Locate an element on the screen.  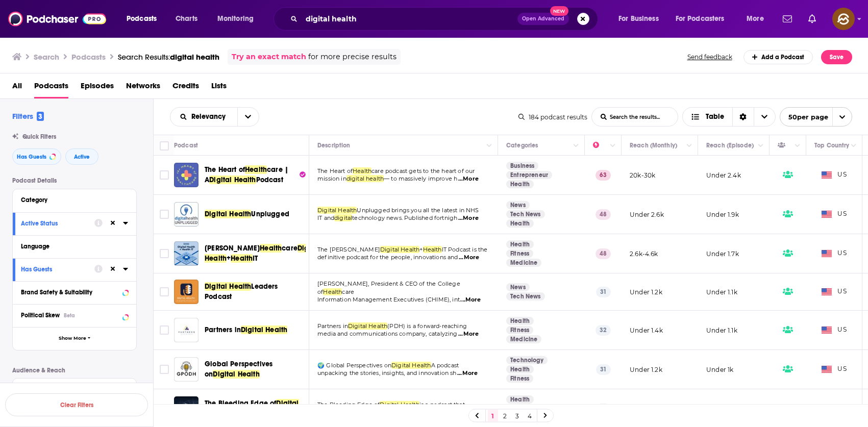
div: Has Guests is located at coordinates (785, 145).